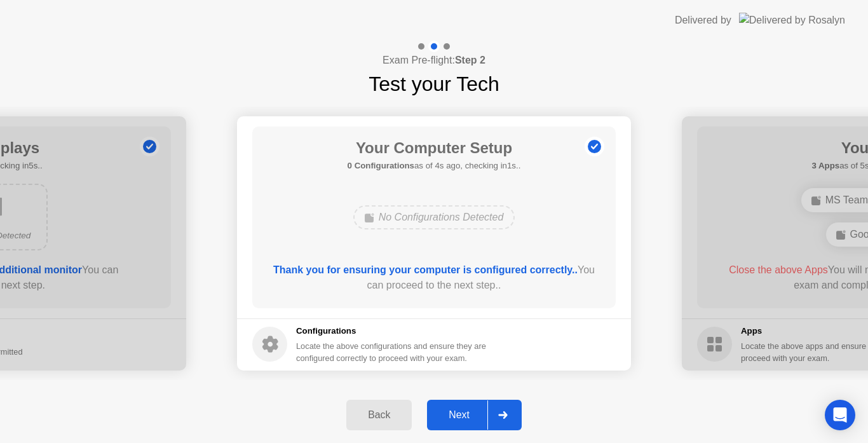 The image size is (868, 443). I want to click on div: Back, so click(378, 415).